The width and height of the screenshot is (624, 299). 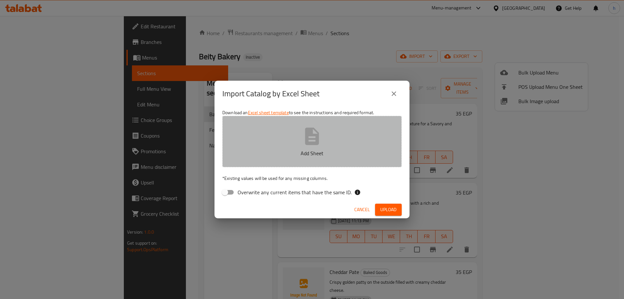 What do you see at coordinates (312, 154) in the screenshot?
I see `div: Download an to see the instructions and required format.` at bounding box center [312, 154].